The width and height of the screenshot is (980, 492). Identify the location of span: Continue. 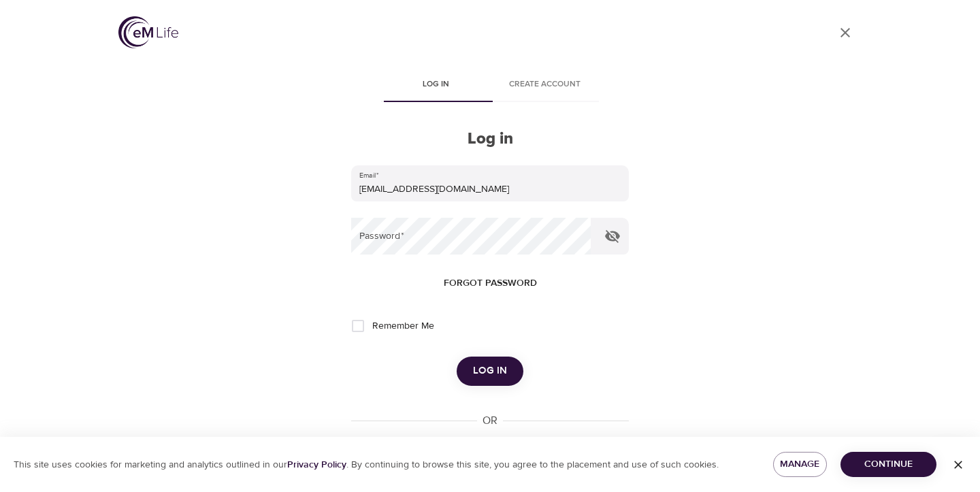
(888, 464).